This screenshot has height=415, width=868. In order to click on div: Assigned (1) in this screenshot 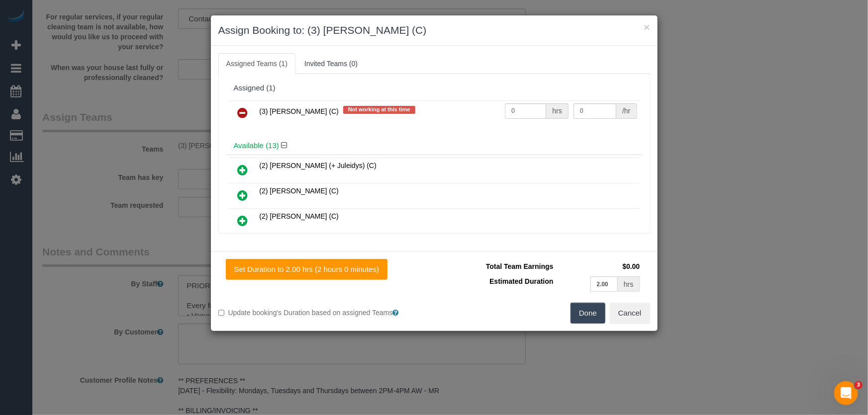, I will do `click(434, 88)`.